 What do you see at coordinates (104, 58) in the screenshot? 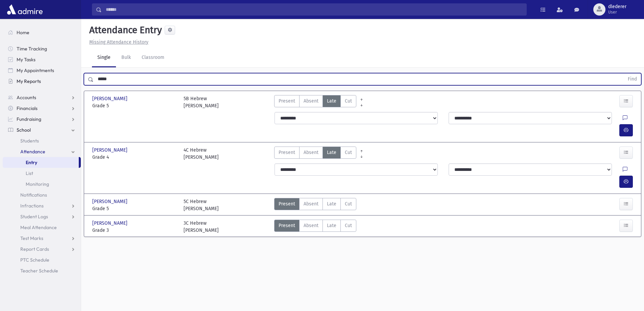
I see `a: Single` at bounding box center [104, 58].